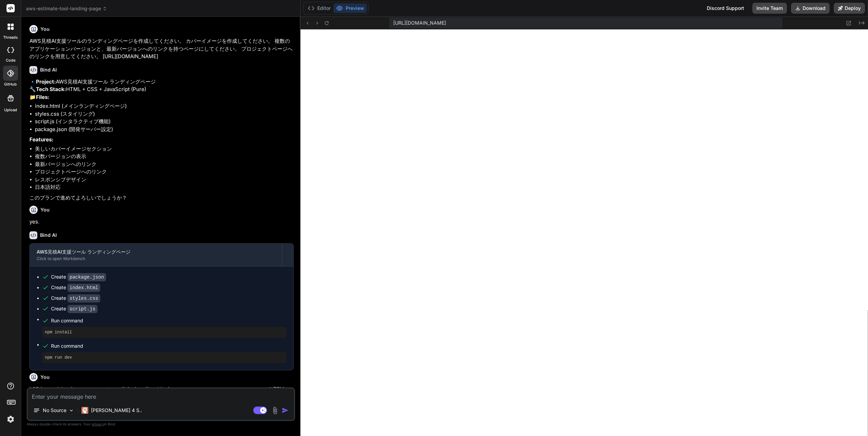  Describe the element at coordinates (42, 97) in the screenshot. I see `strong: Files:` at that location.